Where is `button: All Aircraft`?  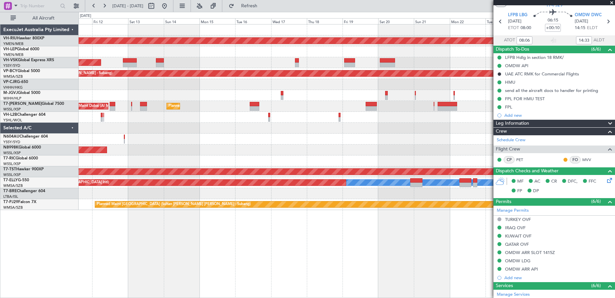
button: All Aircraft is located at coordinates (39, 18).